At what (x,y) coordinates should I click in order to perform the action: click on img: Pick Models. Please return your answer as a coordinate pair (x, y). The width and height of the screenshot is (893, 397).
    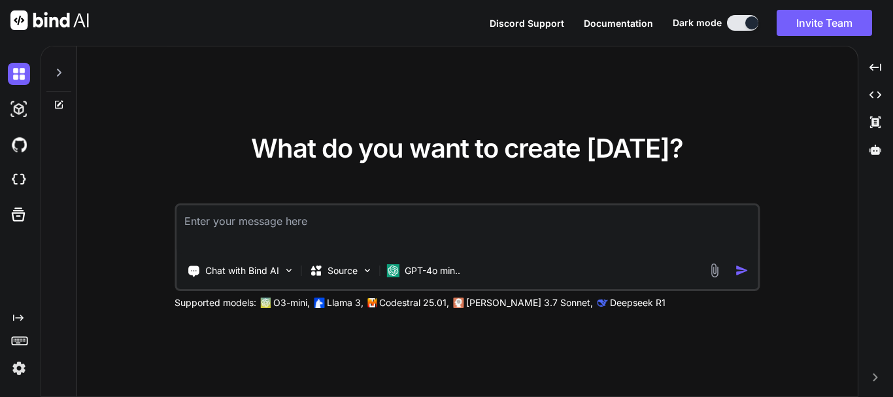
    Looking at the image, I should click on (367, 270).